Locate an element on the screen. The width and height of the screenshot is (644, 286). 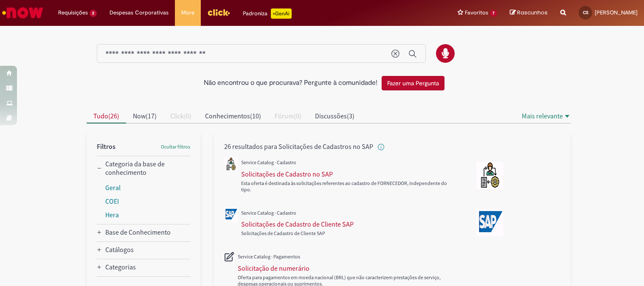
span: 2 is located at coordinates (93, 13).